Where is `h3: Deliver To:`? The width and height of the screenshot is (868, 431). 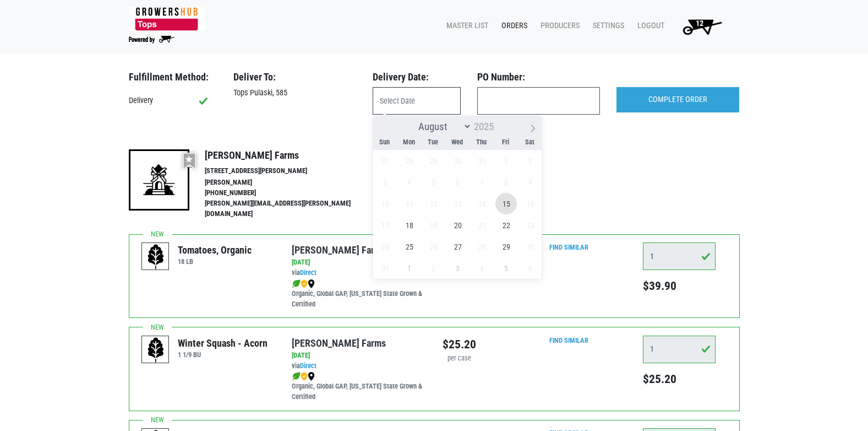 h3: Deliver To: is located at coordinates (294, 77).